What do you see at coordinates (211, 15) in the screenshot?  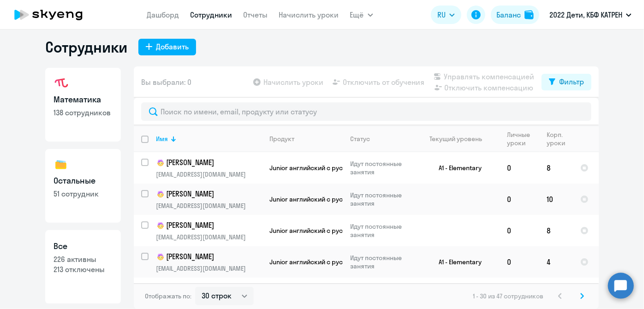 I see `a: Сотрудники` at bounding box center [211, 15].